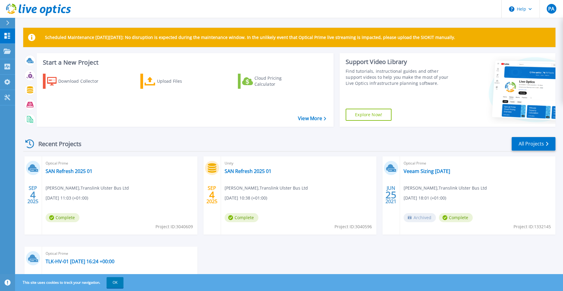  Describe the element at coordinates (271, 81) in the screenshot. I see `a: Cloud Pricing Calculator` at that location.